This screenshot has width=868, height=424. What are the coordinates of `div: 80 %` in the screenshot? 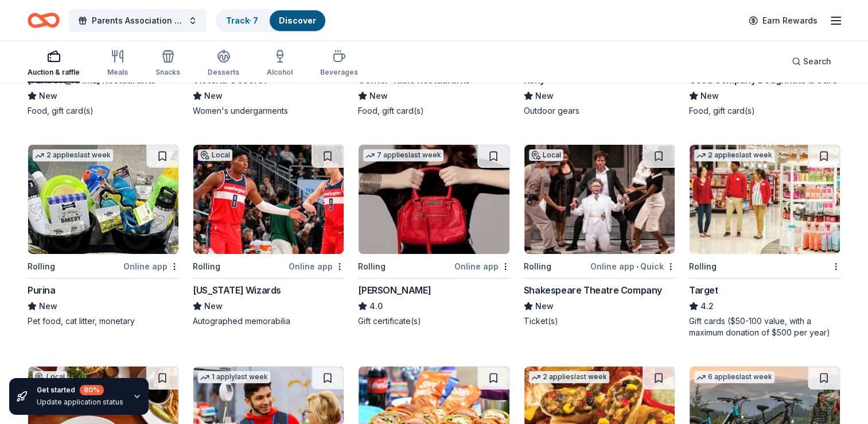 It's located at (92, 390).